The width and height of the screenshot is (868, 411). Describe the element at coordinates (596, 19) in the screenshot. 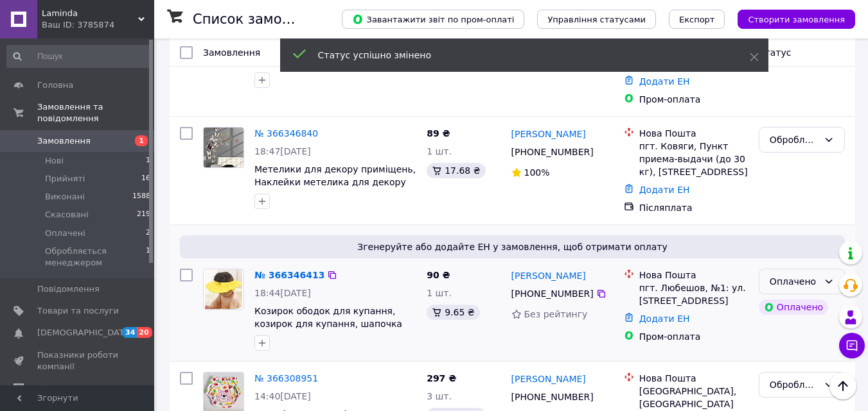

I see `span: Управління статусами` at that location.